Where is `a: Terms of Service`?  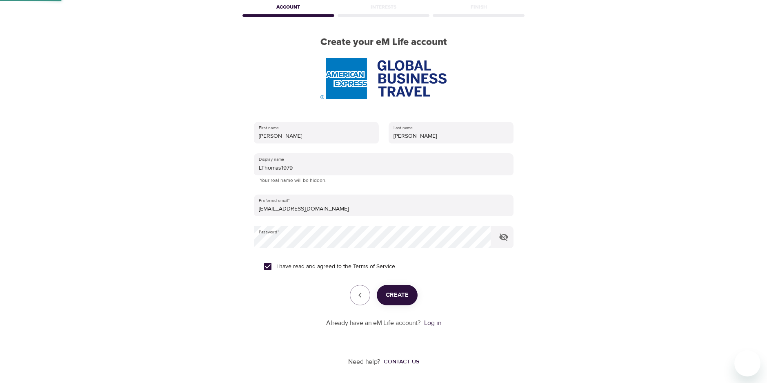
a: Terms of Service is located at coordinates (374, 266).